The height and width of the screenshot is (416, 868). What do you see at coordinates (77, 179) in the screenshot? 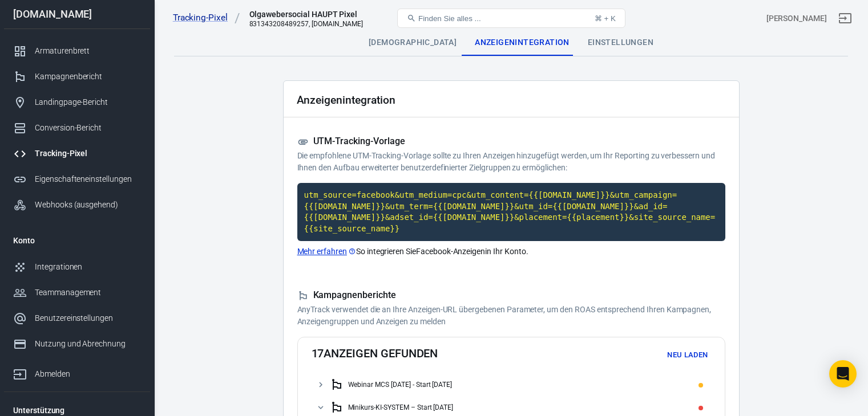
I see `a: Eigenschafteneinstellungen` at bounding box center [77, 179].